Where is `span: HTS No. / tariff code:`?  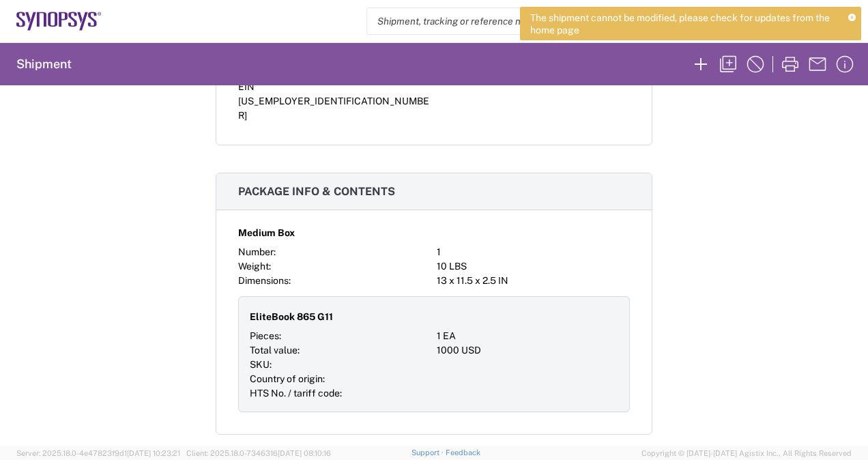 span: HTS No. / tariff code: is located at coordinates (296, 393).